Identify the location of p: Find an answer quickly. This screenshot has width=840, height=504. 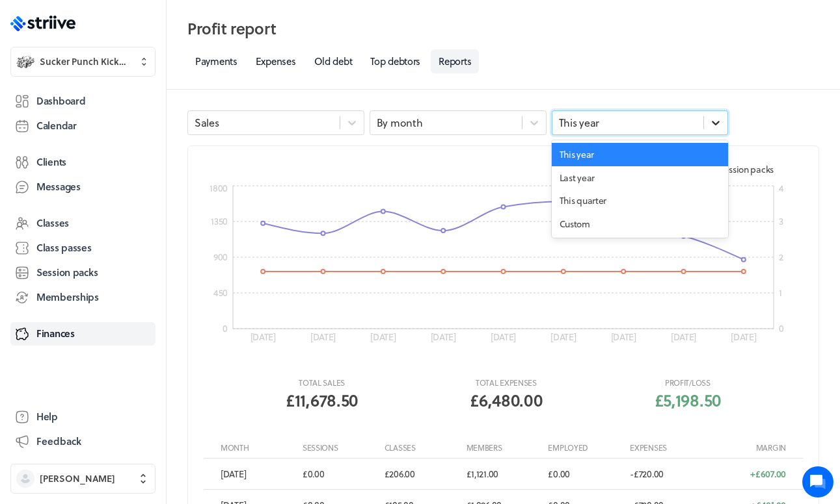
(130, 210).